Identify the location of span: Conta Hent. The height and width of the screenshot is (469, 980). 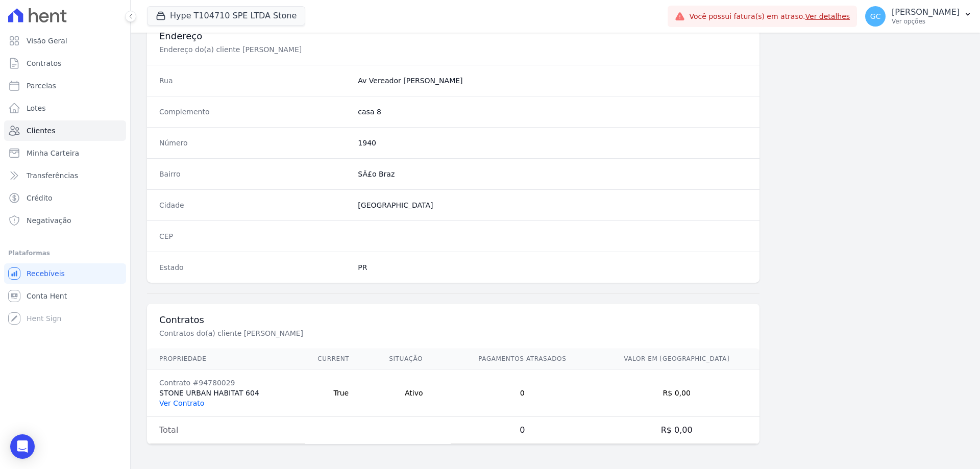
(46, 296).